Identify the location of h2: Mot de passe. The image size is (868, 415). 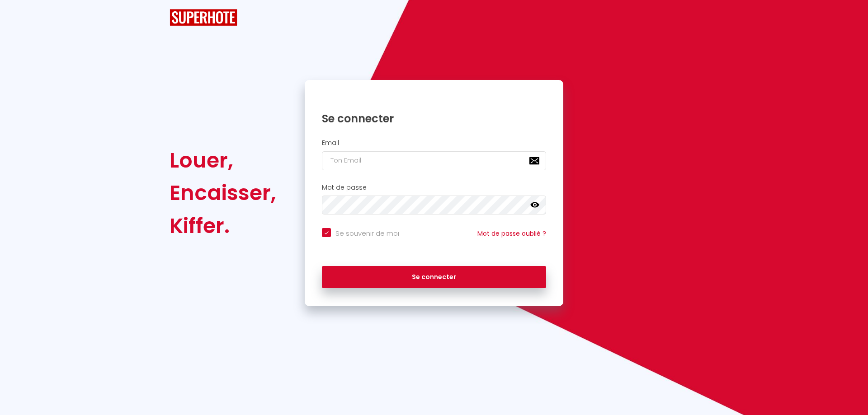
(434, 187).